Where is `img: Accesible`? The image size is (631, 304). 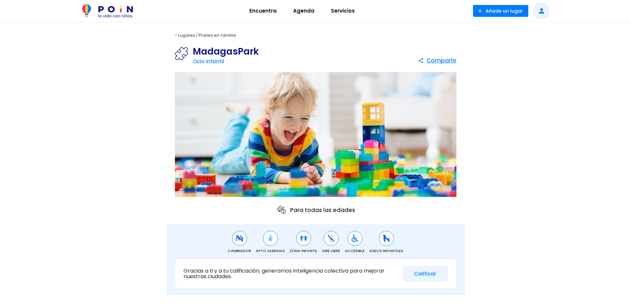 img: Accesible is located at coordinates (355, 239).